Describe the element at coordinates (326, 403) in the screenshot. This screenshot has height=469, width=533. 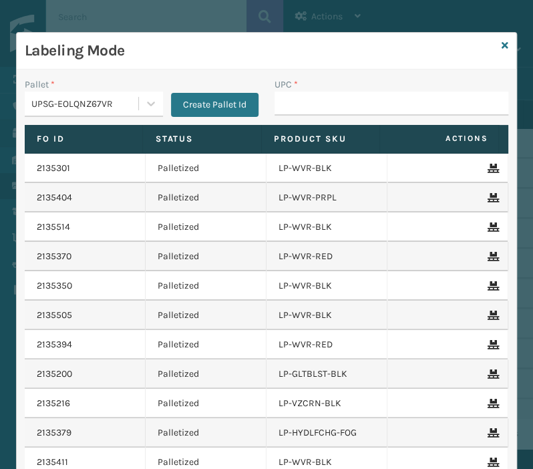
I see `td: LP-VZCRN-BLK` at that location.